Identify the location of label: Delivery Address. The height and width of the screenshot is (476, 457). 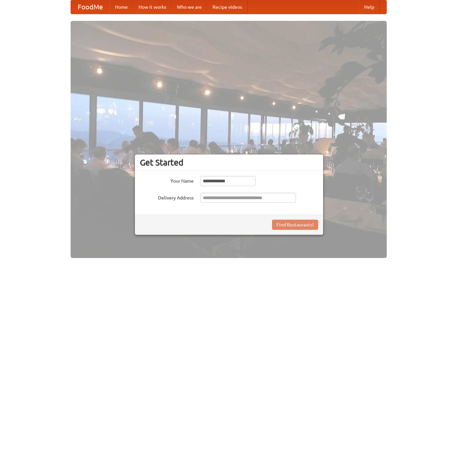
(167, 197).